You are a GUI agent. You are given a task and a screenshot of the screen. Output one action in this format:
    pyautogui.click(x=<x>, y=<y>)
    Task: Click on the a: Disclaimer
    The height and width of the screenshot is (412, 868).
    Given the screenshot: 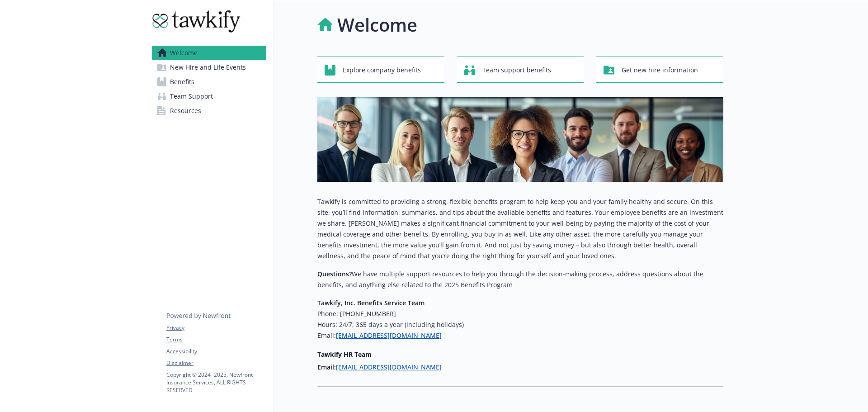 What is the action you would take?
    pyautogui.click(x=216, y=363)
    